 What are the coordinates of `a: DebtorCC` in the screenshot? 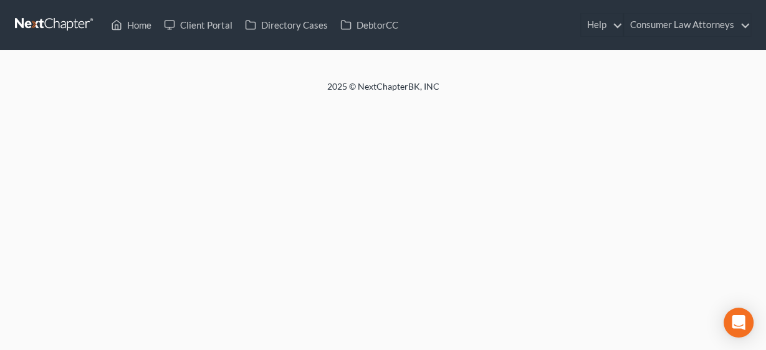 It's located at (369, 25).